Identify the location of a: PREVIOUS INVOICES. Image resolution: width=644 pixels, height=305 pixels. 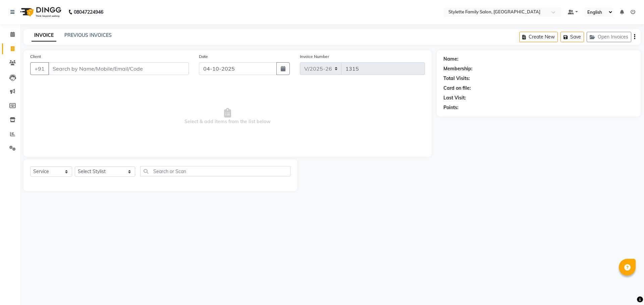
(88, 35).